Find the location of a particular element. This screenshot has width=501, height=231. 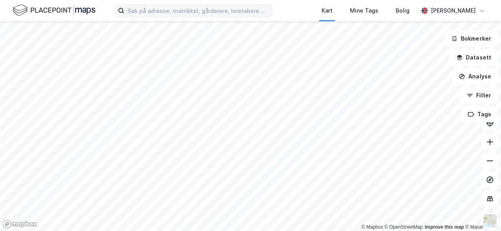

div: Bolig is located at coordinates (402, 11).